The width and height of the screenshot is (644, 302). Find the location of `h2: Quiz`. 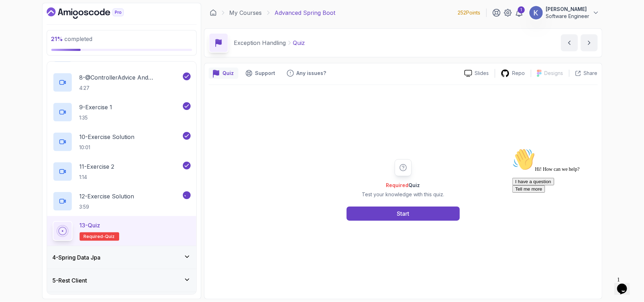

h2: Quiz is located at coordinates (403, 185).